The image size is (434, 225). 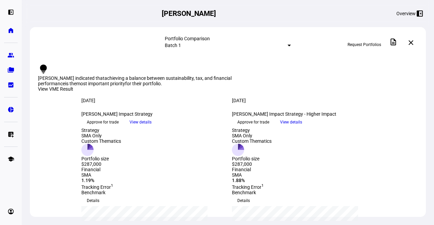 What do you see at coordinates (11, 110) in the screenshot?
I see `a: pie_chart` at bounding box center [11, 110].